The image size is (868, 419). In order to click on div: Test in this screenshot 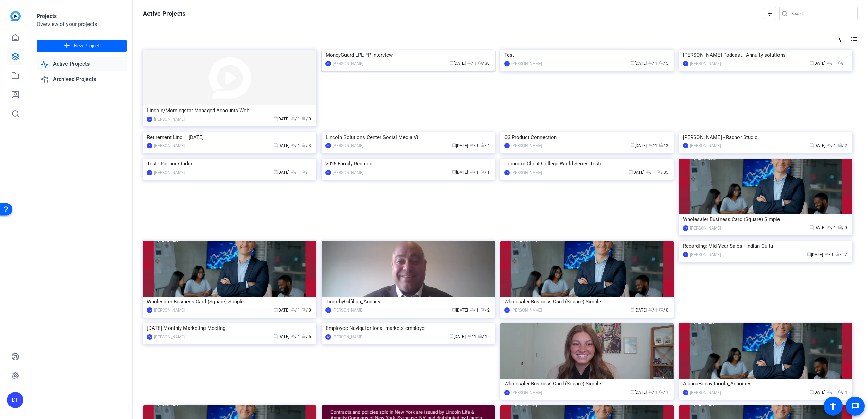, I will do `click(587, 55)`.